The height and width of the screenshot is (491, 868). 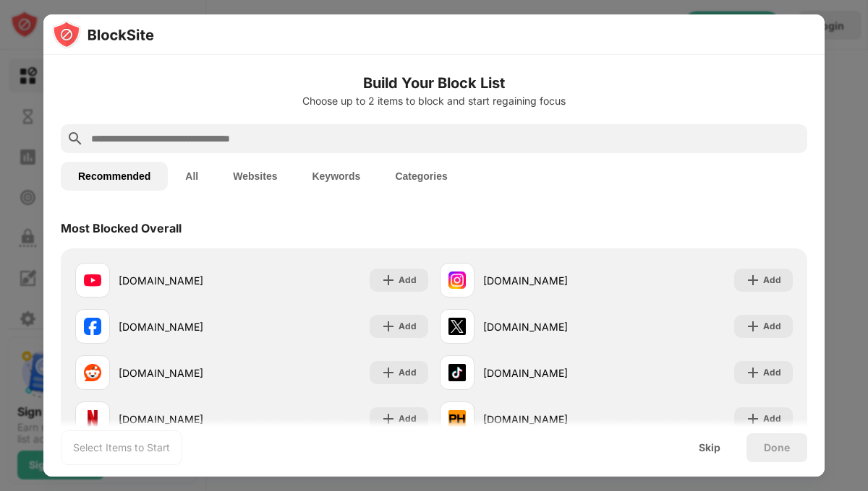 What do you see at coordinates (114, 177) in the screenshot?
I see `button: Recommended` at bounding box center [114, 177].